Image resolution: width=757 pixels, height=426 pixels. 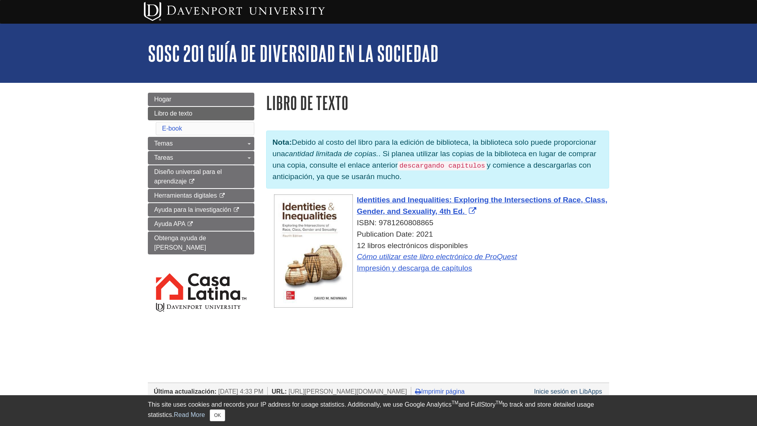 What do you see at coordinates (282, 142) in the screenshot?
I see `strong: Nota:` at bounding box center [282, 142].